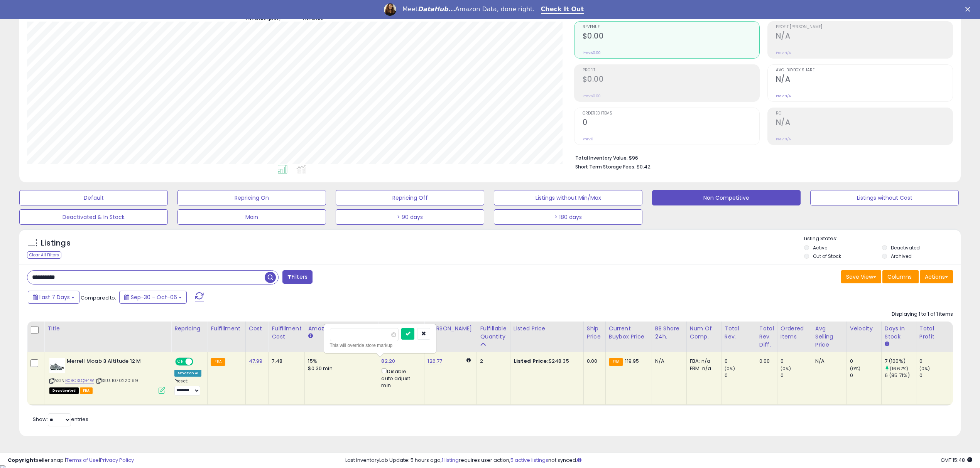  I want to click on div: Fulfillment Cost, so click(286, 333).